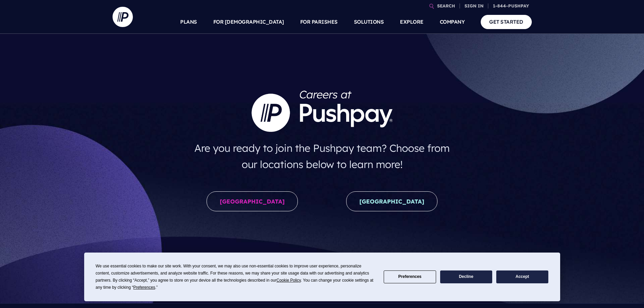 This screenshot has width=644, height=308. What do you see at coordinates (189, 22) in the screenshot?
I see `a: PLANS` at bounding box center [189, 22].